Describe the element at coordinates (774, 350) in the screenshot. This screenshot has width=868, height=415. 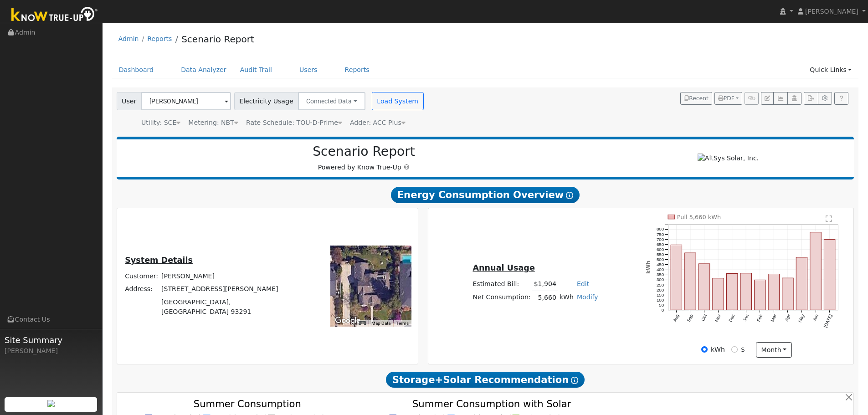
I see `button: month` at that location.